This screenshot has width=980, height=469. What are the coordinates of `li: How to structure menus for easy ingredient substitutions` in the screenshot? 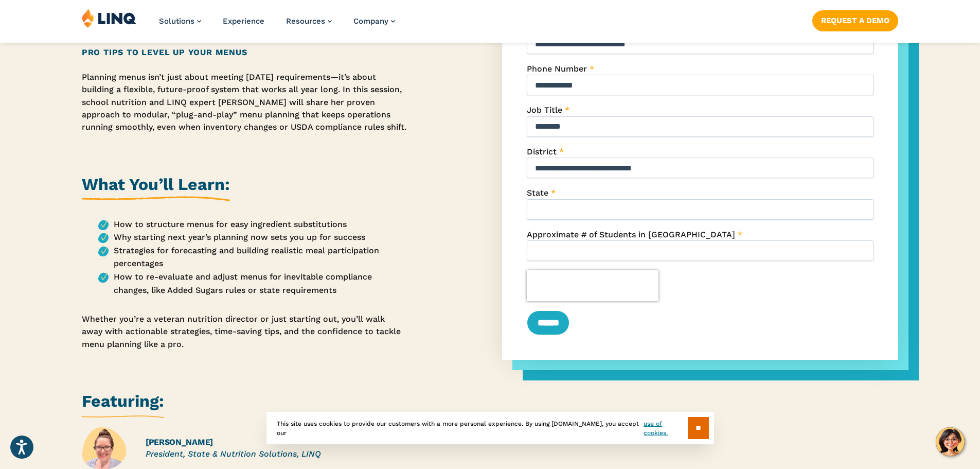 It's located at (253, 224).